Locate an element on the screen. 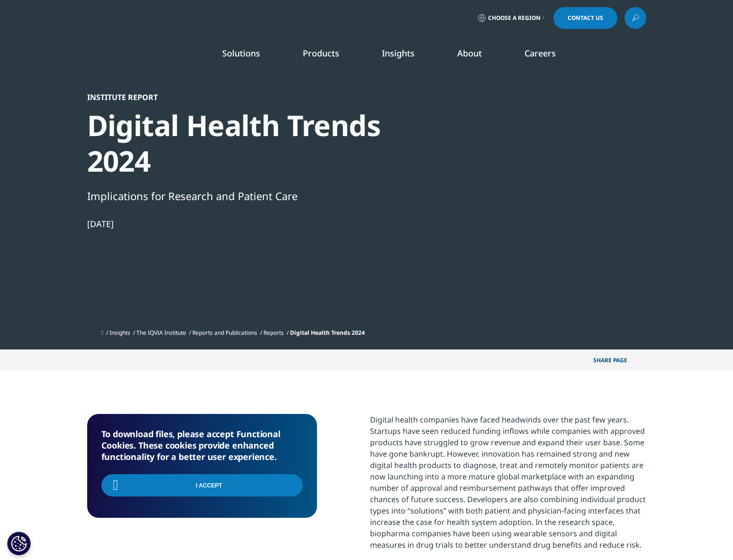 The image size is (733, 560). a: The IQVIA Institute is located at coordinates (161, 332).